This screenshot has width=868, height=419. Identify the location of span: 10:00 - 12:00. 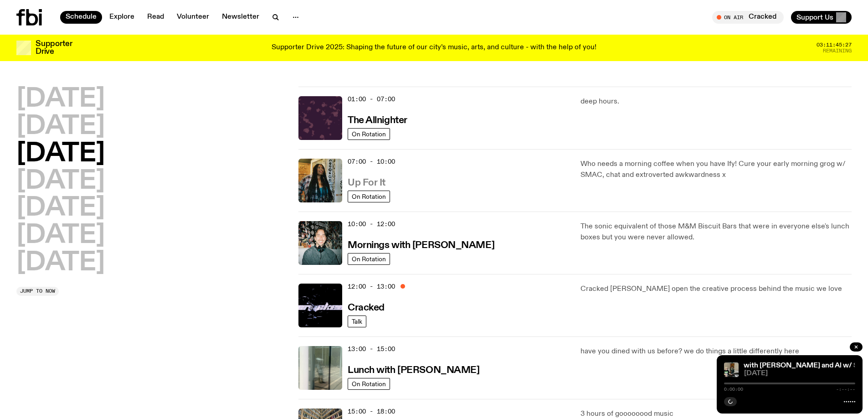
(371, 224).